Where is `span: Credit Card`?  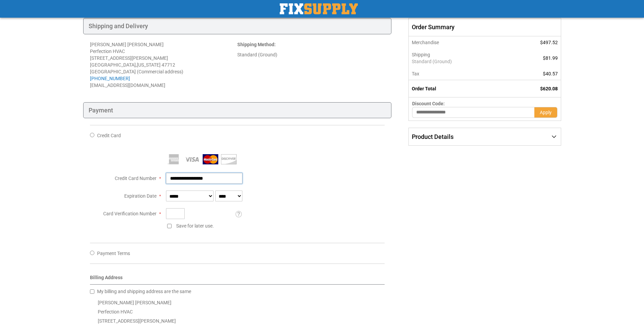 span: Credit Card is located at coordinates (109, 135).